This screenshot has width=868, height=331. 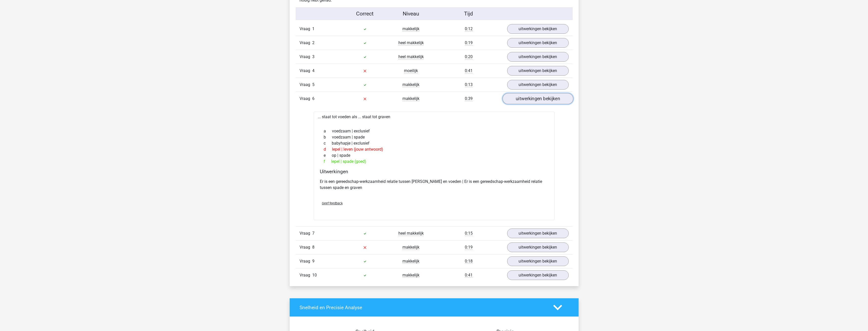 What do you see at coordinates (313, 70) in the screenshot?
I see `span: 4` at bounding box center [313, 70].